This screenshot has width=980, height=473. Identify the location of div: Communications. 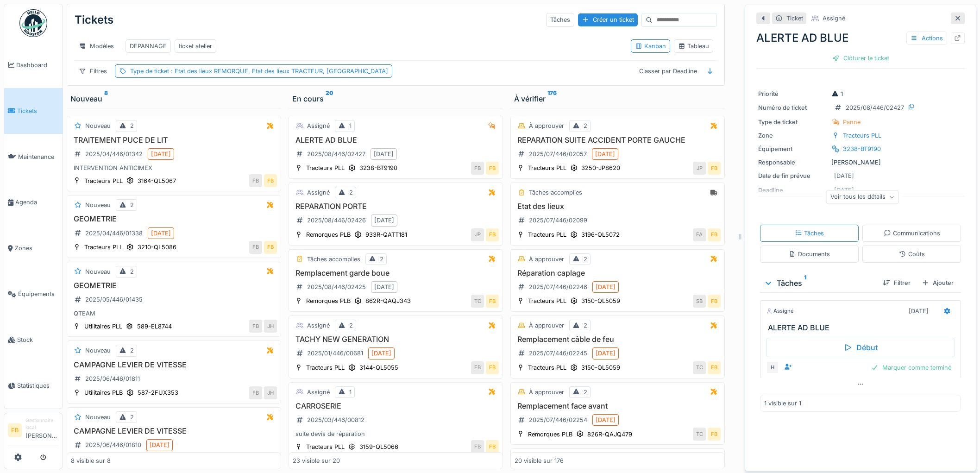
(912, 233).